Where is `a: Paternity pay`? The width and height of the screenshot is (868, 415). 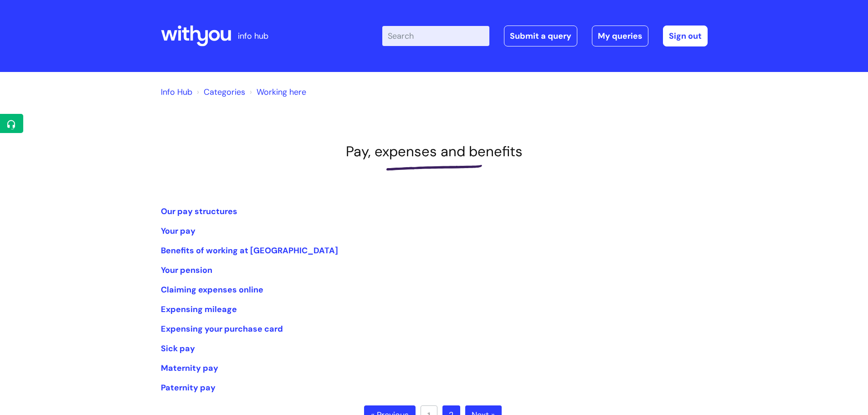 a: Paternity pay is located at coordinates (188, 388).